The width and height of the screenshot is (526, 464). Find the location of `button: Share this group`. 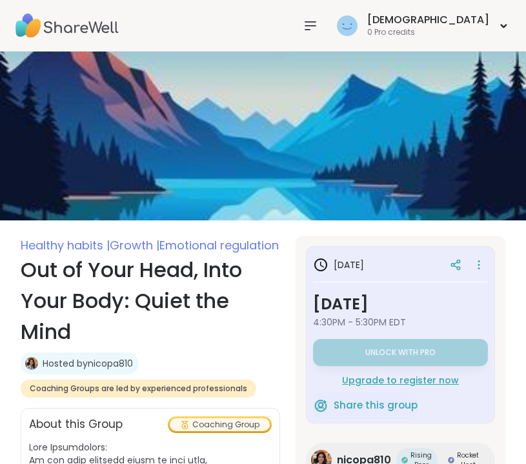

button: Share this group is located at coordinates (365, 406).